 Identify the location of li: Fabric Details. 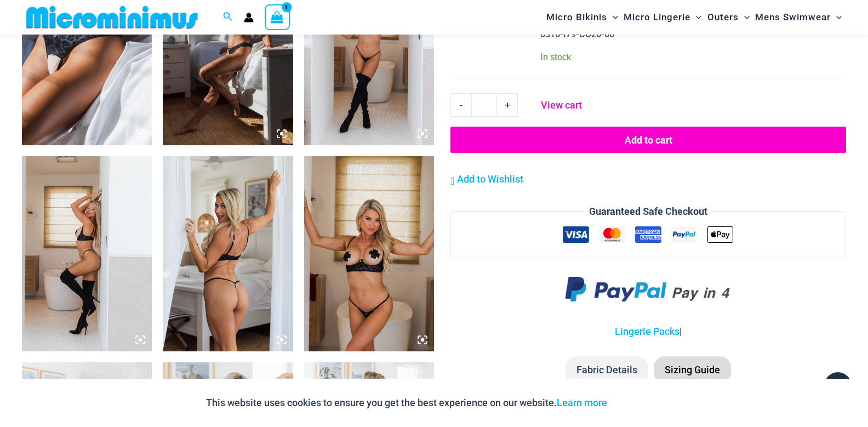
(606, 370).